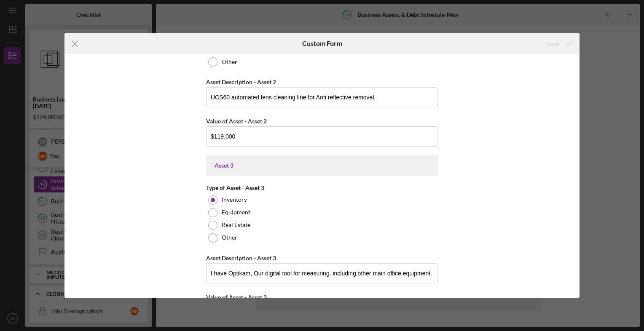  What do you see at coordinates (236, 212) in the screenshot?
I see `label: Equipment` at bounding box center [236, 212].